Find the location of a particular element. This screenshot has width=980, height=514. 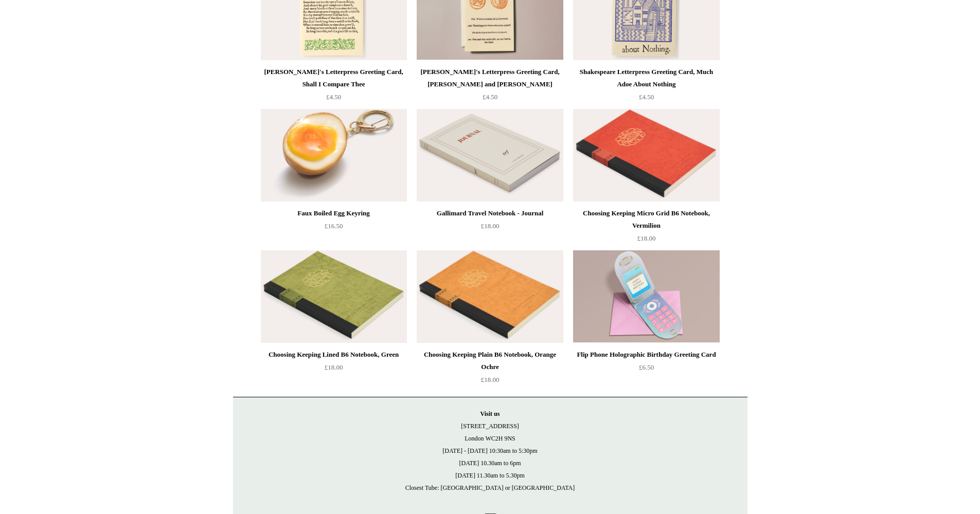

a: Gallimard Travel Notebook - Journal £18.00 is located at coordinates (490, 228).